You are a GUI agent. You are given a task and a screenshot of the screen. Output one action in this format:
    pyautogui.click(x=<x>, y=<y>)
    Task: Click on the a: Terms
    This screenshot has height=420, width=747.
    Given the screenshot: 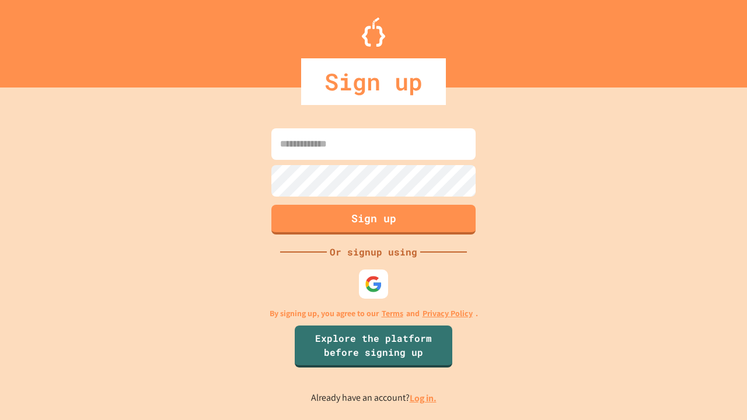 What is the action you would take?
    pyautogui.click(x=392, y=313)
    